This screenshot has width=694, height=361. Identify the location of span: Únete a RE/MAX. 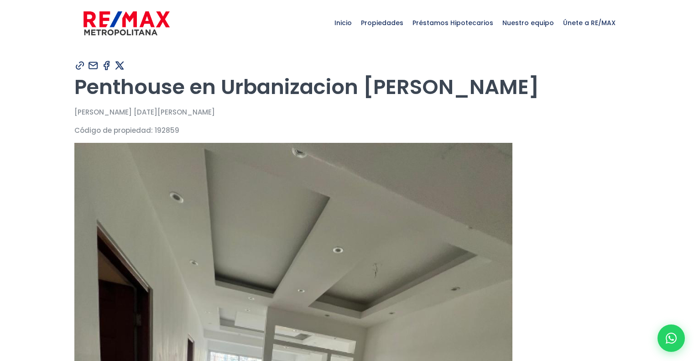
(589, 23).